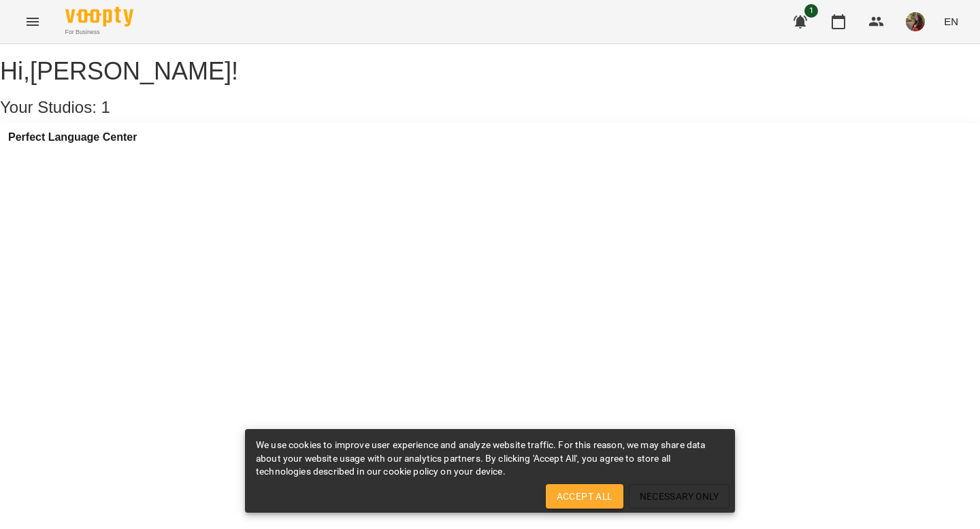 The height and width of the screenshot is (529, 980). Describe the element at coordinates (32, 22) in the screenshot. I see `button: Menu` at that location.